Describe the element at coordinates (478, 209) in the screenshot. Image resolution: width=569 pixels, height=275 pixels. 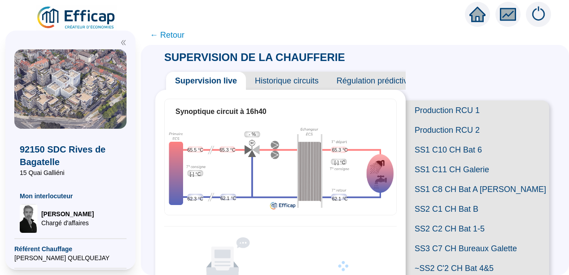
I see `span: SS2 C1 CH Bat B` at that location.